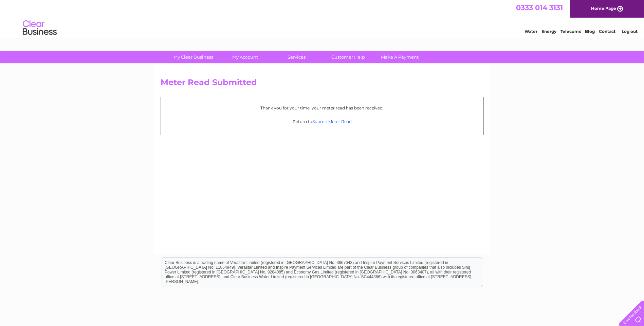 The width and height of the screenshot is (644, 326). What do you see at coordinates (40, 28) in the screenshot?
I see `img: logo.png` at bounding box center [40, 28].